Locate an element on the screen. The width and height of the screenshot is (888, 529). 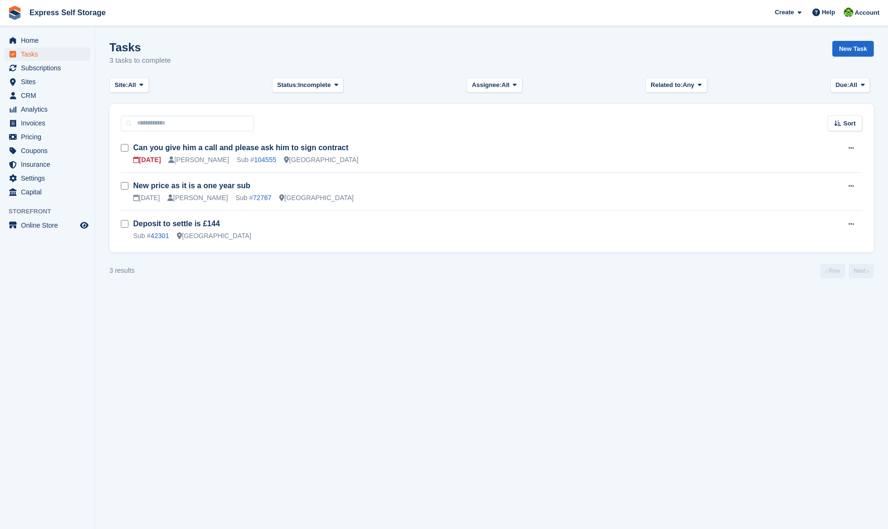
a: 104555 is located at coordinates (265, 160).